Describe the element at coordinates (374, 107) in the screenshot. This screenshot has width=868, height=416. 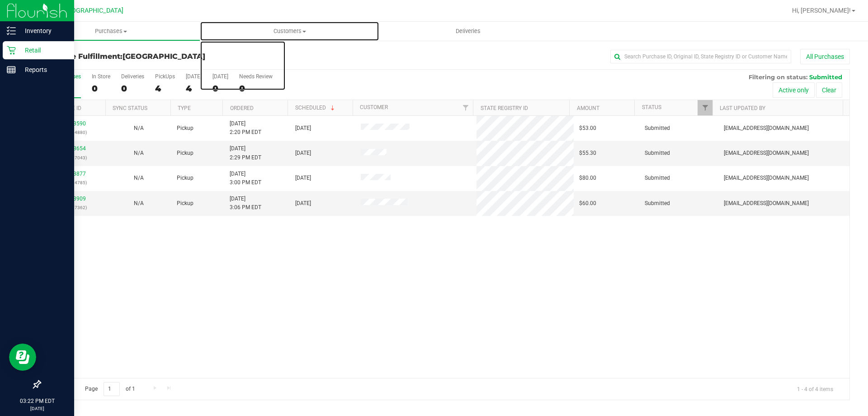
I see `a: Customer` at that location.